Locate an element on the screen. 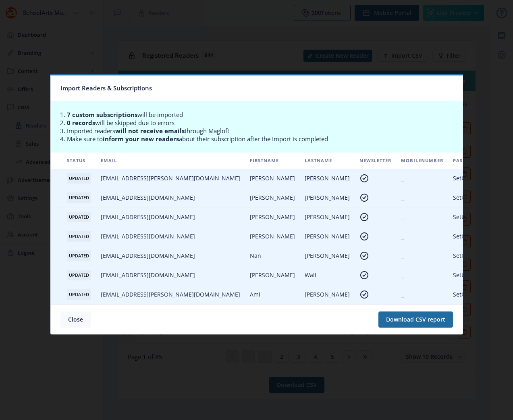  li: will be imported is located at coordinates (263, 115).